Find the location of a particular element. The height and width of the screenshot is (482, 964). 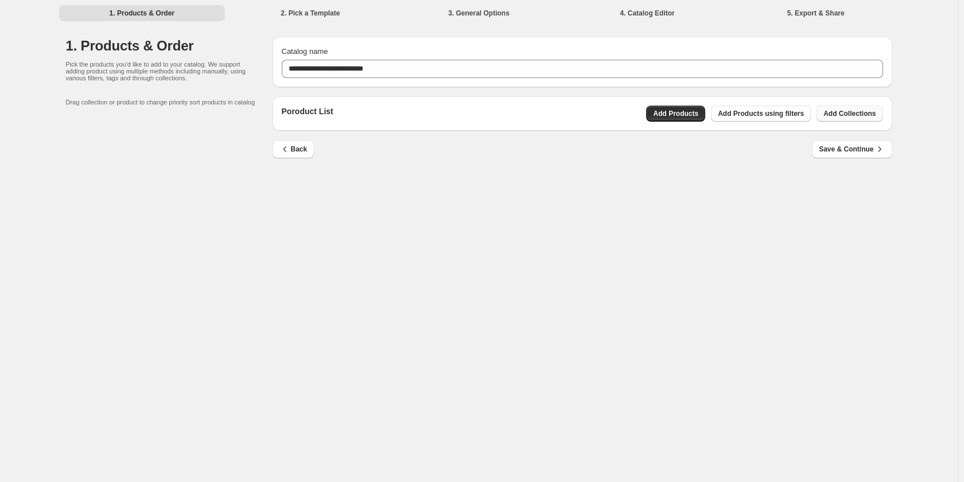

span: Add Products using filters is located at coordinates (761, 114).